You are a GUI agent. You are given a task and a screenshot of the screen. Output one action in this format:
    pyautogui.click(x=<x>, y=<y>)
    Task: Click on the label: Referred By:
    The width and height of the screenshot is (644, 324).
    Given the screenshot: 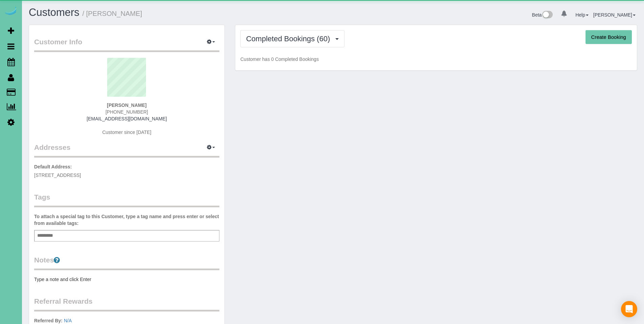 What is the action you would take?
    pyautogui.click(x=48, y=320)
    